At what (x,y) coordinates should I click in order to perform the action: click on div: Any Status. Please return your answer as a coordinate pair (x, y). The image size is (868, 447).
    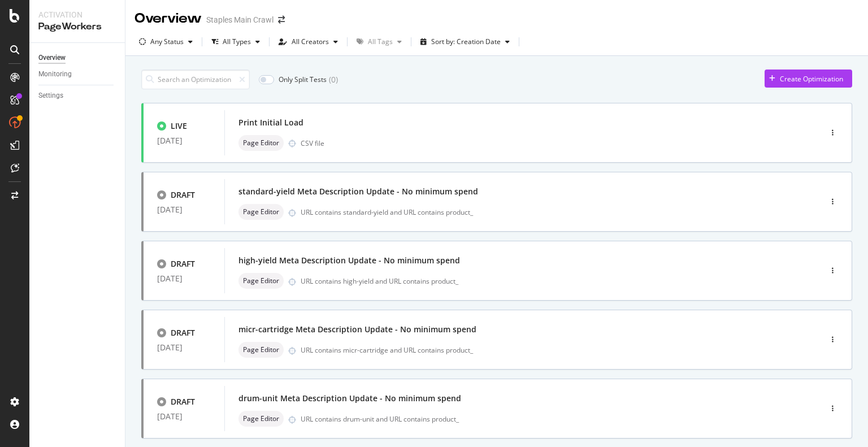
    Looking at the image, I should click on (166, 42).